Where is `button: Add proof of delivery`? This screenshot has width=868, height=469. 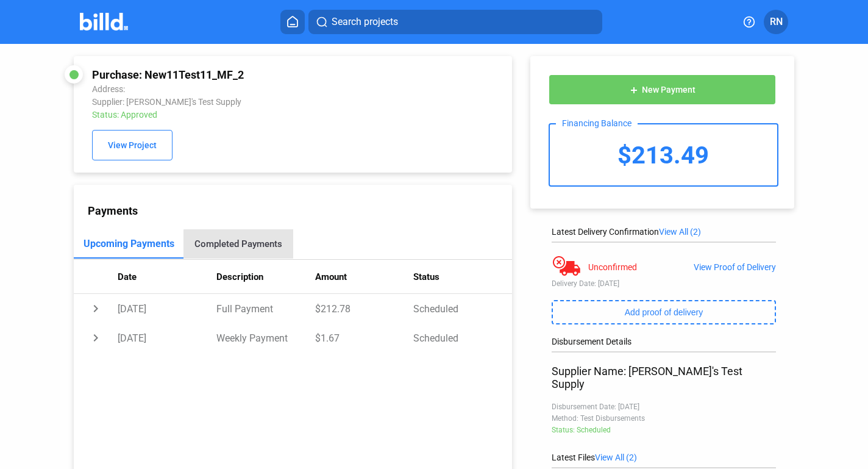
button: Add proof of delivery is located at coordinates (664, 312).